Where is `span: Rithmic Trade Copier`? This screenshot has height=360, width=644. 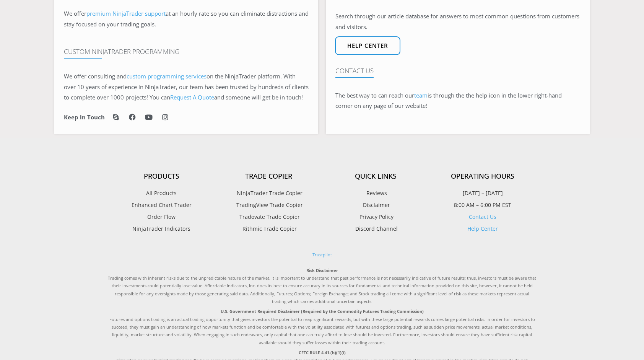 span: Rithmic Trade Copier is located at coordinates (268, 229).